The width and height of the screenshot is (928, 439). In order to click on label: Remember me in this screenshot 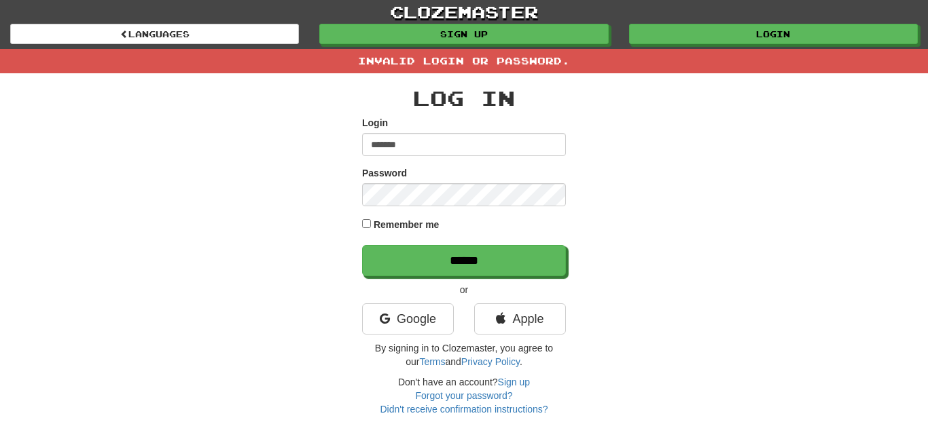, I will do `click(406, 225)`.